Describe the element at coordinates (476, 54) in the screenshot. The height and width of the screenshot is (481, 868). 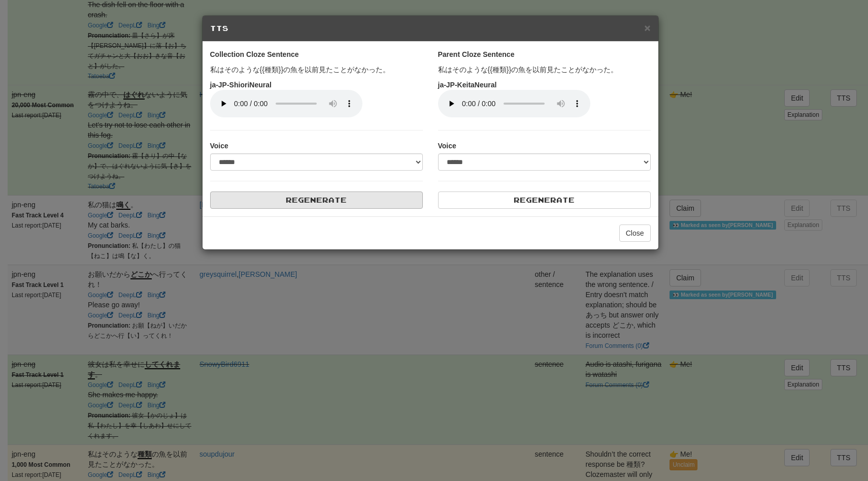
I see `strong: Parent Cloze Sentence` at that location.